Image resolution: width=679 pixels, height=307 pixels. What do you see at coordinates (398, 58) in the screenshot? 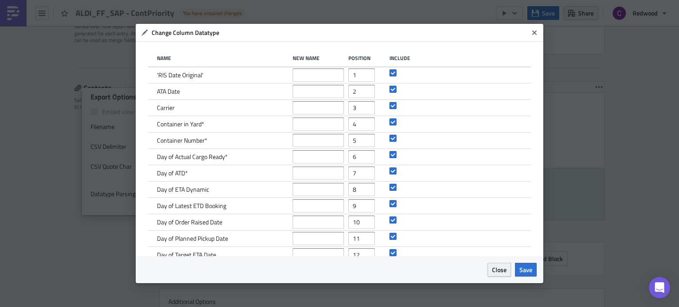
I see `div: Include` at bounding box center [398, 58].